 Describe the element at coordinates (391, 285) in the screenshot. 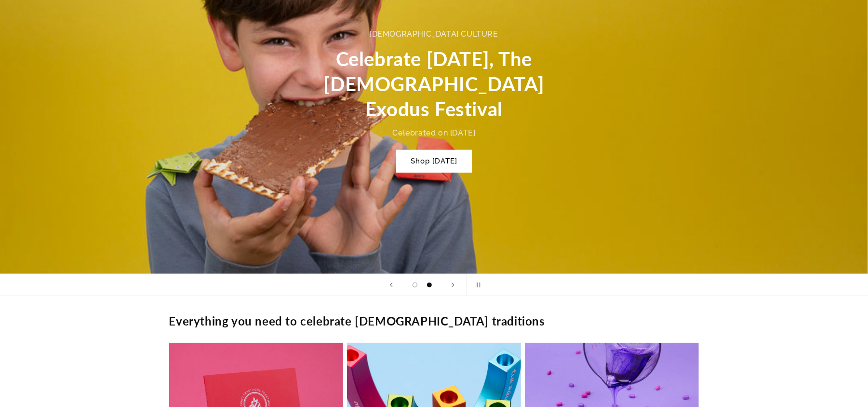

I see `button: Previous slide` at that location.